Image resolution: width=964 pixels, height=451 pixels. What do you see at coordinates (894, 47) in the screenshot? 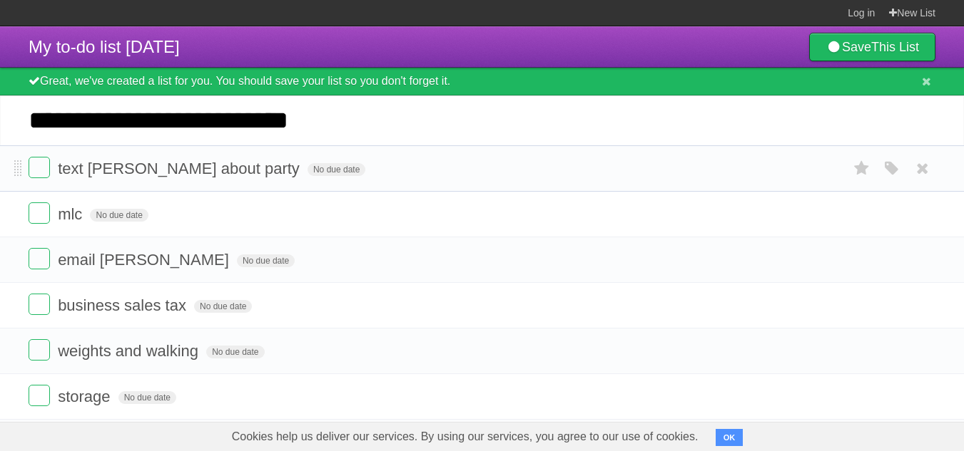
I see `b: This List` at bounding box center [894, 47].